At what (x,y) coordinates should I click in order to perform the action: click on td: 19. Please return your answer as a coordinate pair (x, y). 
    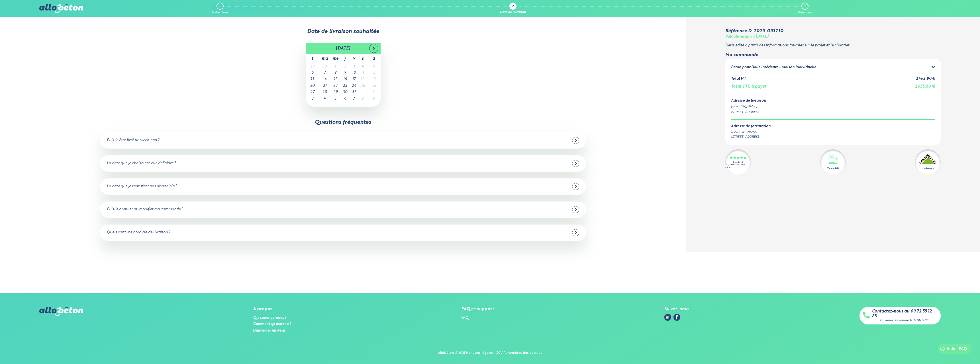
    Looking at the image, I should click on (373, 79).